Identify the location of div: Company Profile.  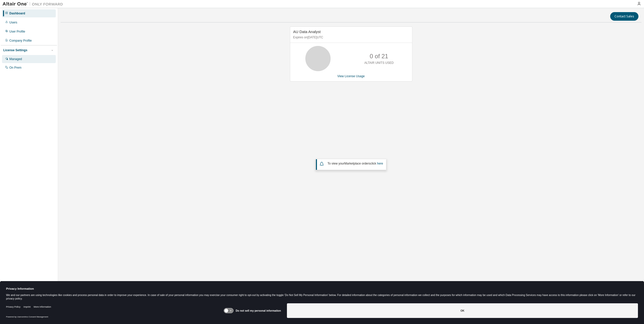
(20, 41).